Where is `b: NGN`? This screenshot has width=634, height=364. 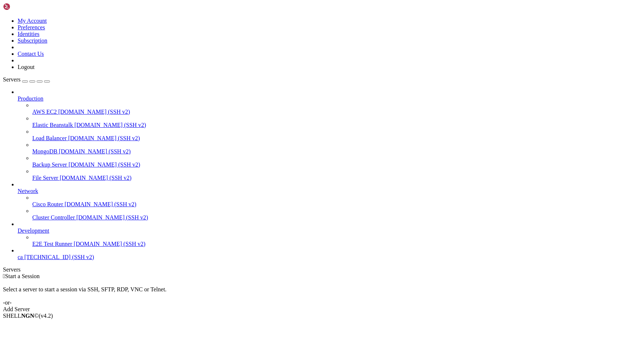
b: NGN is located at coordinates (28, 315).